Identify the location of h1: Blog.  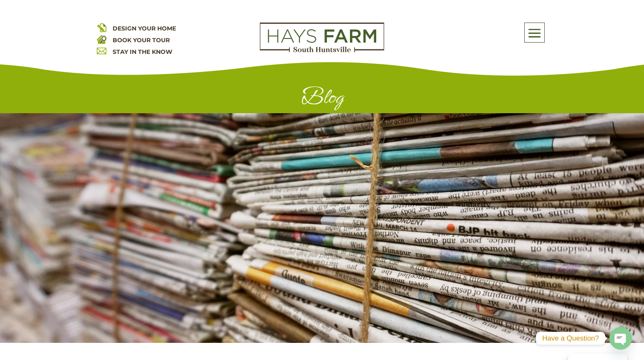
(322, 99).